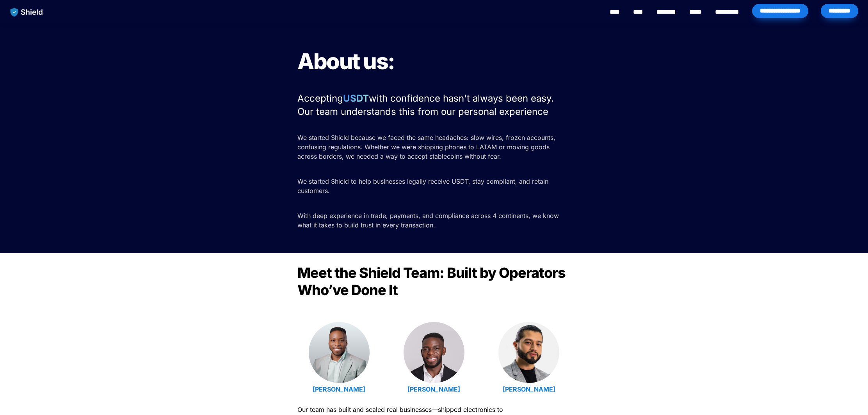 This screenshot has height=415, width=868. I want to click on span: with confidence hasn't always been easy. Our team understands this from our personal experience, so click(427, 104).